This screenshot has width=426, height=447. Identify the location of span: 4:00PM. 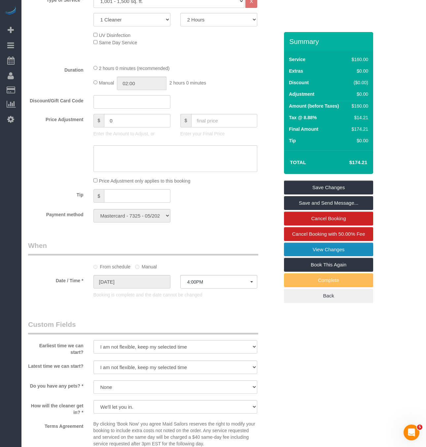
(219, 282).